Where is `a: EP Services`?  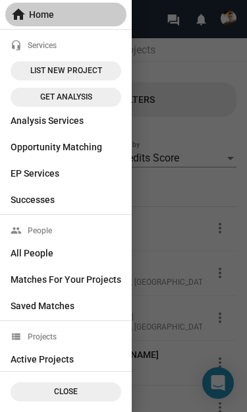 a: EP Services is located at coordinates (66, 173).